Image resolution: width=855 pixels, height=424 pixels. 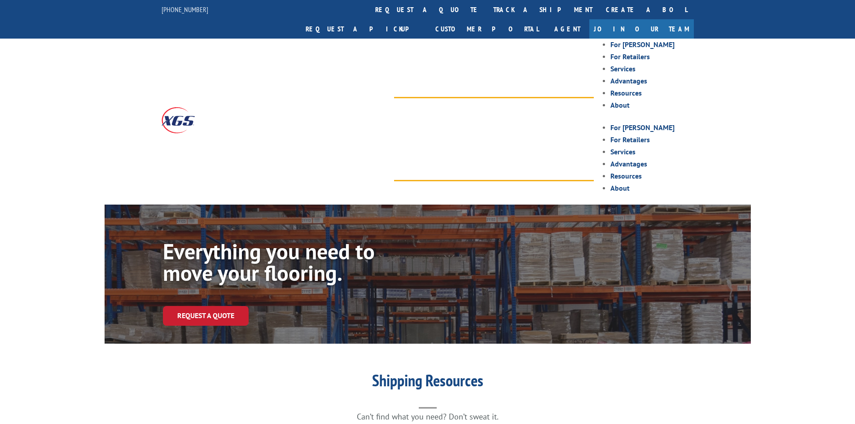 What do you see at coordinates (298, 264) in the screenshot?
I see `h1: Everything you need to move your flooring.` at bounding box center [298, 264].